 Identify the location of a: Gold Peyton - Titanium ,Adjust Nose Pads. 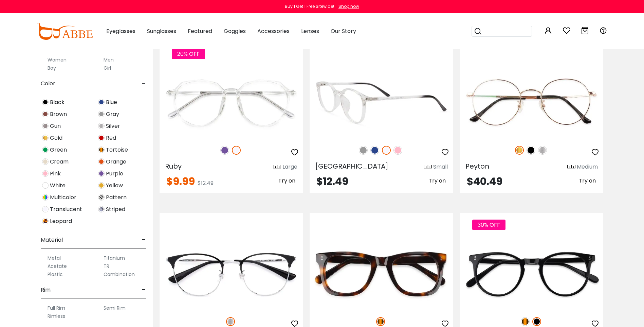
(531, 102).